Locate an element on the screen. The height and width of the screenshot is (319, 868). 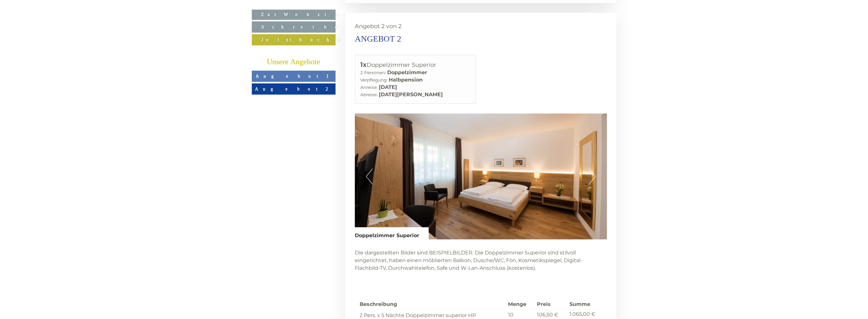
button: Senden is located at coordinates (212, 174).